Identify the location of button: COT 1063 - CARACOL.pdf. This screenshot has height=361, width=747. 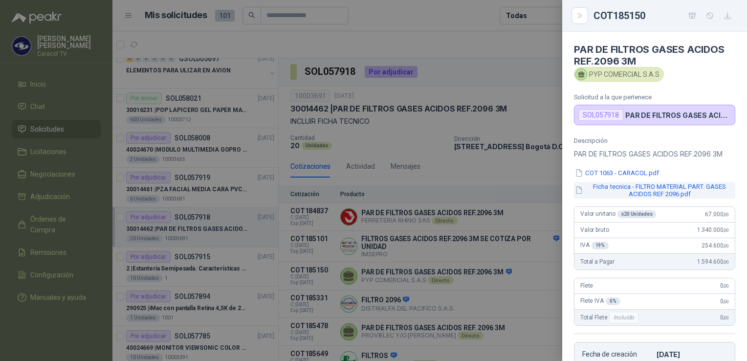
(617, 173).